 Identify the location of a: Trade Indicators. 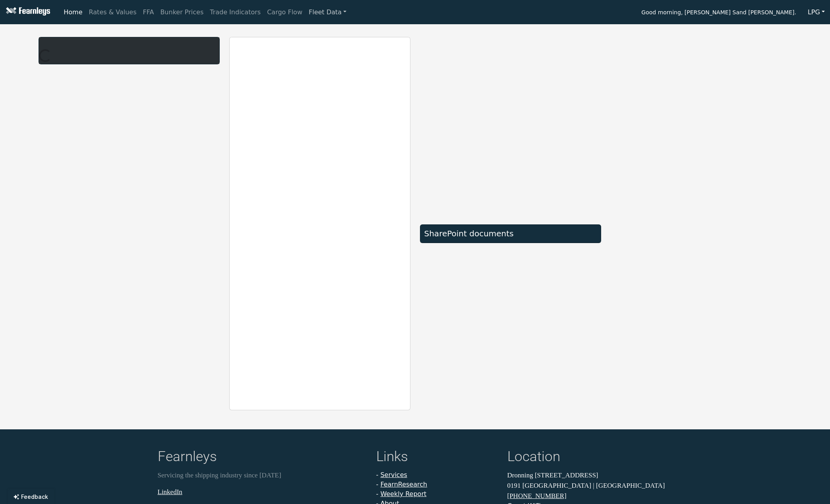
(235, 12).